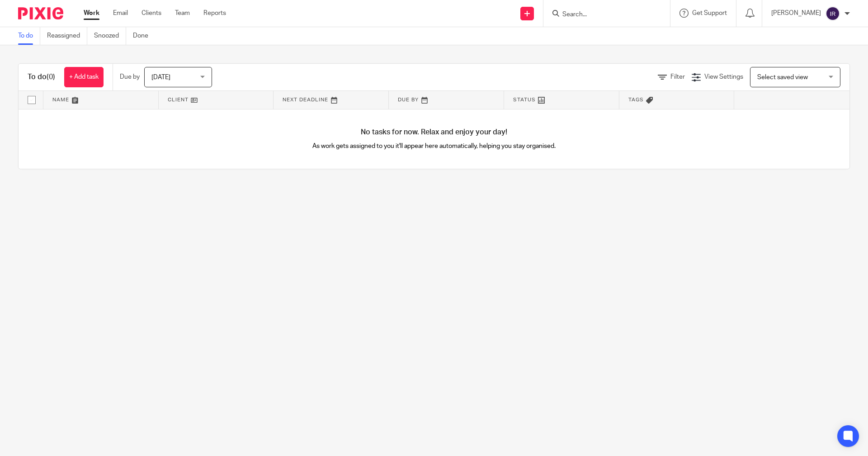  Describe the element at coordinates (41, 13) in the screenshot. I see `img: Pixie` at that location.